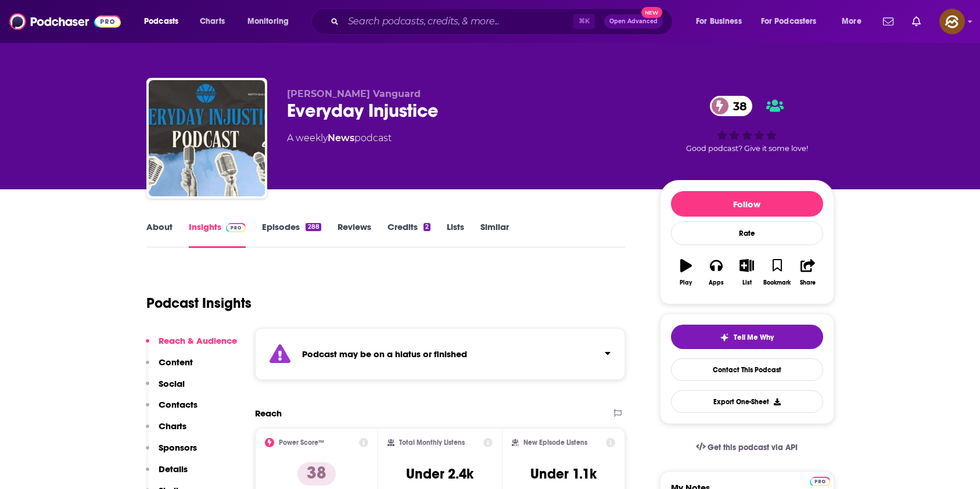  What do you see at coordinates (754, 337) in the screenshot?
I see `span: Tell Me Why` at bounding box center [754, 337].